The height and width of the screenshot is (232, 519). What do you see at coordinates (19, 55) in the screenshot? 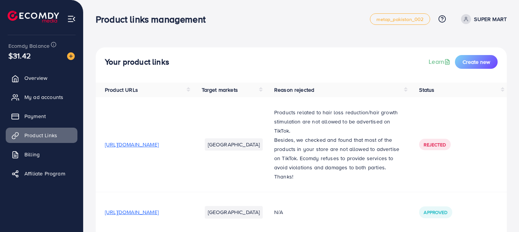
I see `span: $31.42` at bounding box center [19, 55].